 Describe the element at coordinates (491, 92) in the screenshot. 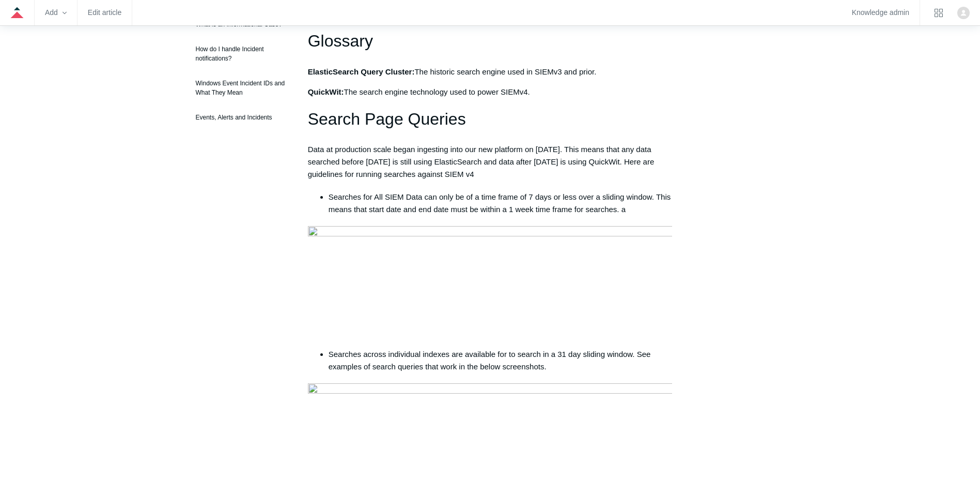

I see `p: The search engine technology used to power SIEMv4.` at that location.